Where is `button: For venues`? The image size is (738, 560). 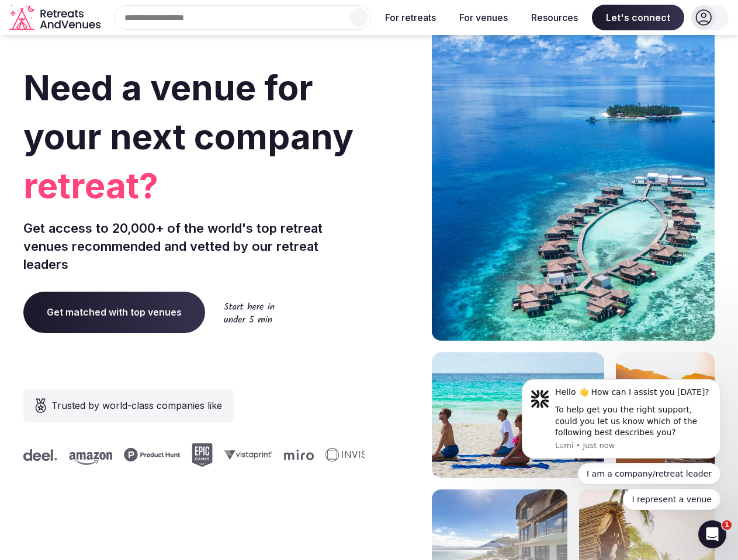 button: For venues is located at coordinates (483, 17).